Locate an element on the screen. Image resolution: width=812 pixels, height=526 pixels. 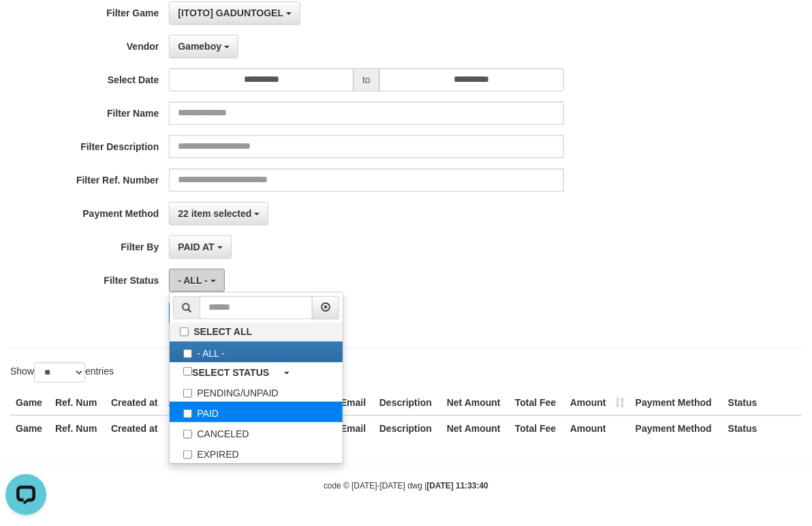
input: PENDING/UNPAID is located at coordinates (187, 393).